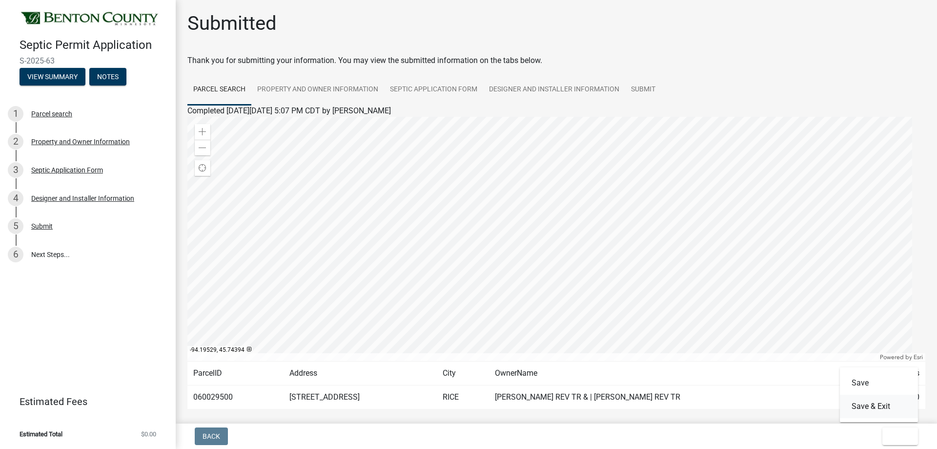 The image size is (937, 449). I want to click on td: RICE, so click(463, 397).